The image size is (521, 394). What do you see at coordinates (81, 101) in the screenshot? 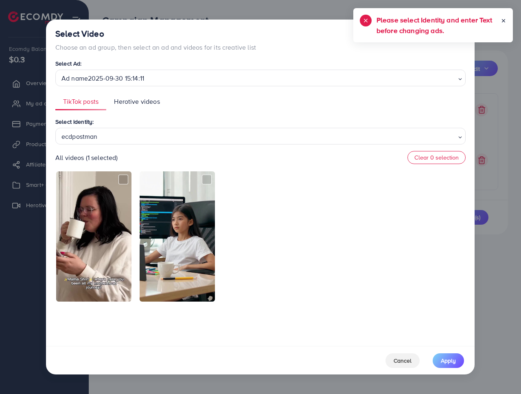
I see `span: TikTok posts` at bounding box center [81, 101].